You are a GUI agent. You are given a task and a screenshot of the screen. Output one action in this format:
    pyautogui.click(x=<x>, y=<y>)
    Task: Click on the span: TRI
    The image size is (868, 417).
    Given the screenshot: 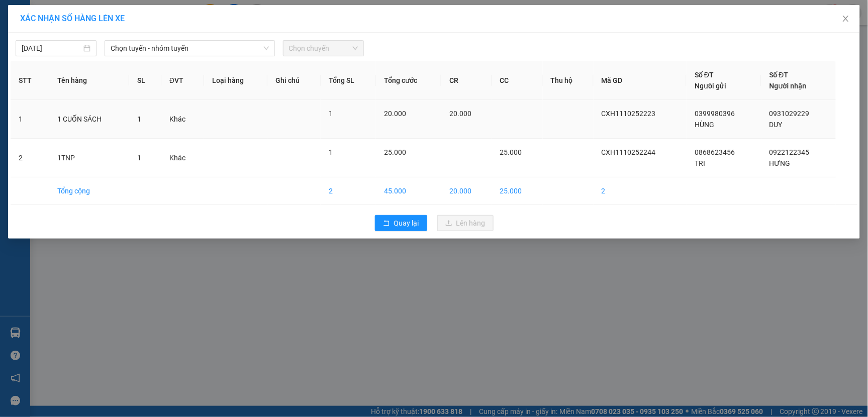 What is the action you would take?
    pyautogui.click(x=700, y=164)
    